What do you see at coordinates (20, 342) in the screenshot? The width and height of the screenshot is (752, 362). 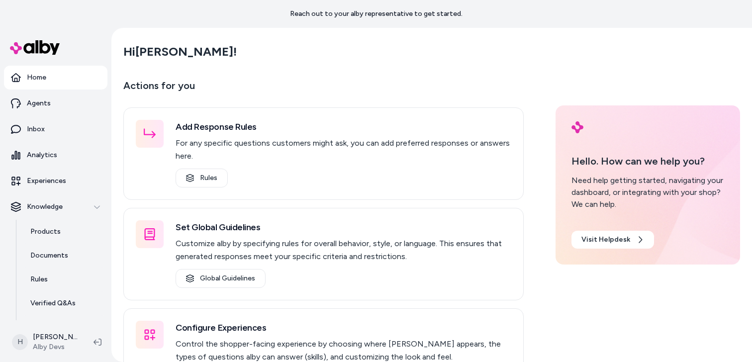 I see `span: H` at bounding box center [20, 342].